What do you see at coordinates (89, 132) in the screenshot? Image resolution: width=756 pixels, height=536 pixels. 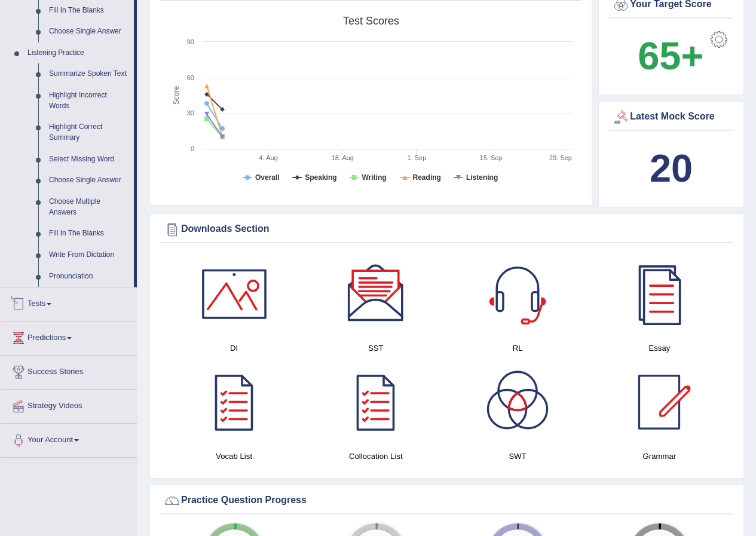 I see `a: Highlight Correct Summary` at bounding box center [89, 132].